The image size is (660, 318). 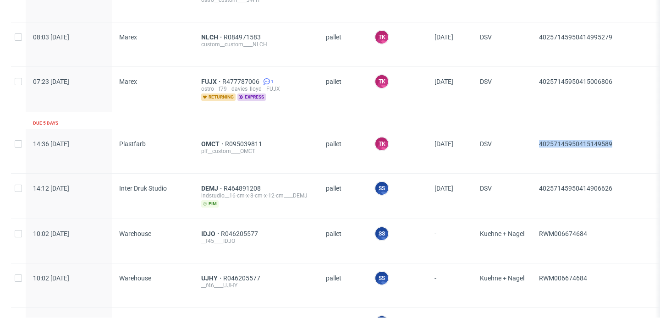 I want to click on span: 40257145950415149589, so click(x=575, y=144).